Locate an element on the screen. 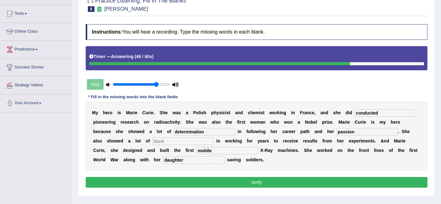  b: P is located at coordinates (194, 113).